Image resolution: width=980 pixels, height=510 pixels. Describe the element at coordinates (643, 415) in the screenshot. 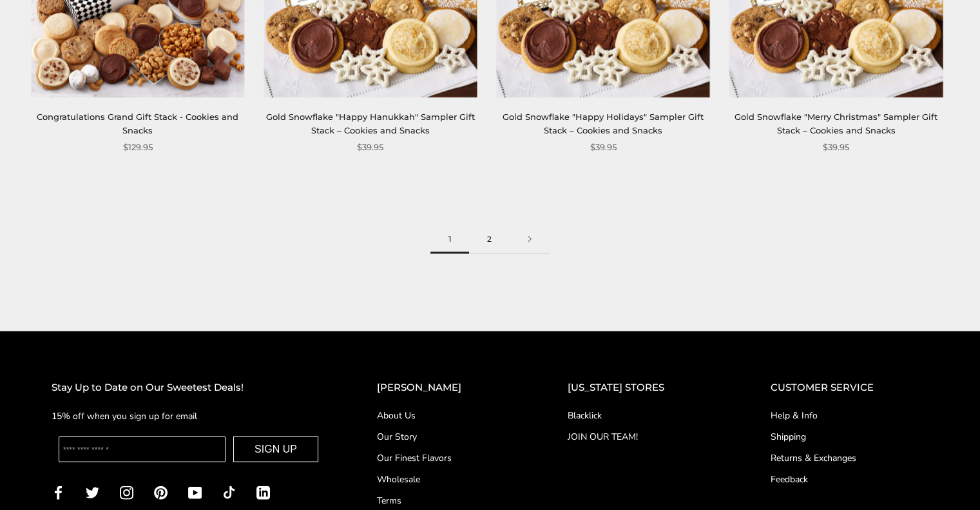

I see `a: Blacklick` at that location.